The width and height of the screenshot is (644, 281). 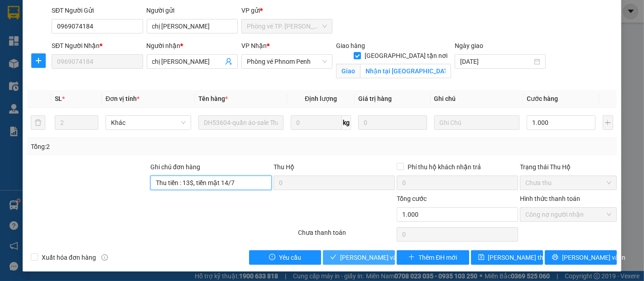 What do you see at coordinates (412, 199) in the screenshot?
I see `span: Tổng cước` at bounding box center [412, 199].